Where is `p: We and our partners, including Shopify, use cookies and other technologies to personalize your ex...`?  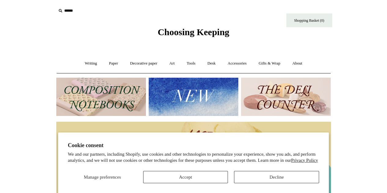 p: We and our partners, including Shopify, use cookies and other technologies to personalize your ex... is located at coordinates (193, 157).